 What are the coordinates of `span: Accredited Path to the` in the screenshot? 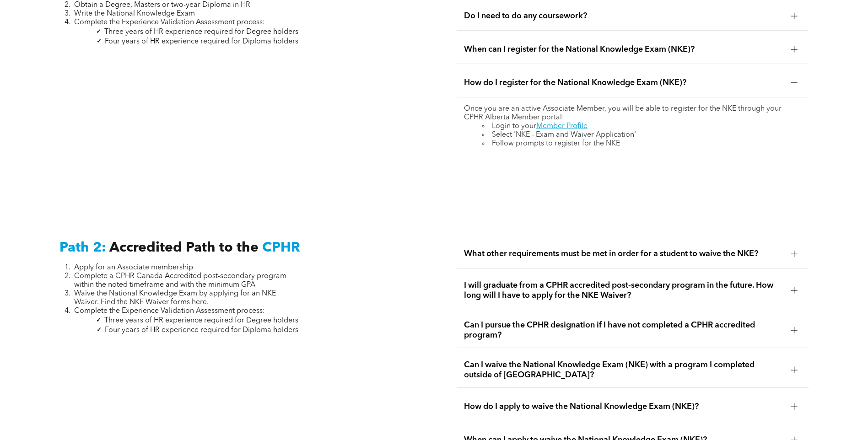 It's located at (184, 248).